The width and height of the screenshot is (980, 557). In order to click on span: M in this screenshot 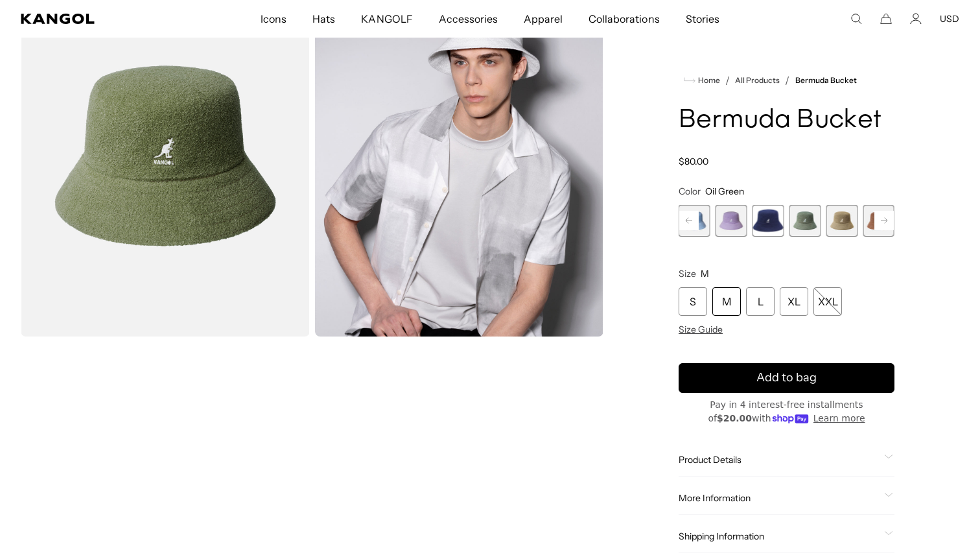, I will do `click(705, 274)`.